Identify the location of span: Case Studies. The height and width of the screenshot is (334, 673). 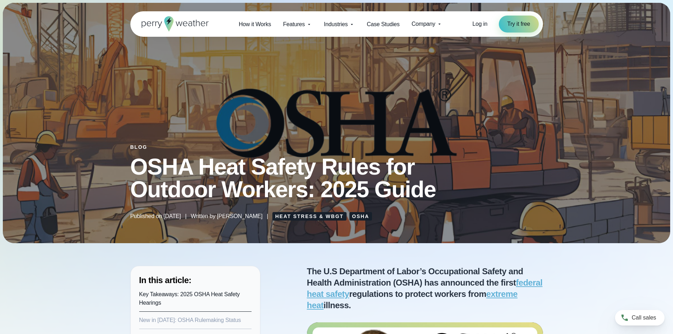
(383, 24).